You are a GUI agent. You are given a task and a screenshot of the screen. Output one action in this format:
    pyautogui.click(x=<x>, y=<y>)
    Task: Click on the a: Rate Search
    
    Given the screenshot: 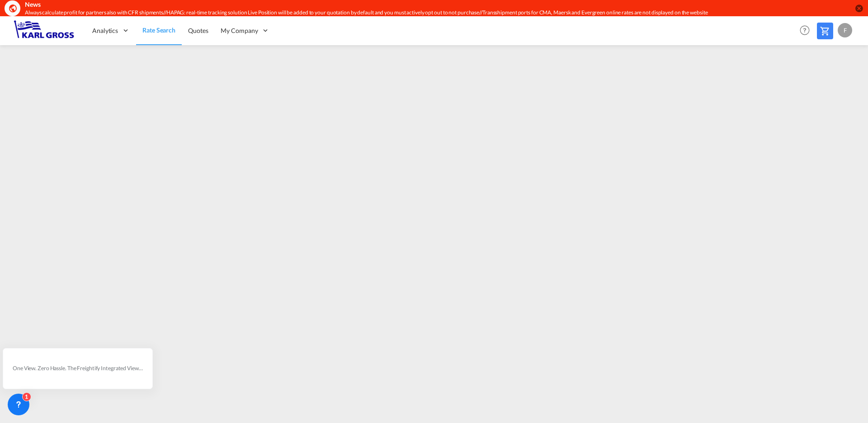 What is the action you would take?
    pyautogui.click(x=159, y=30)
    